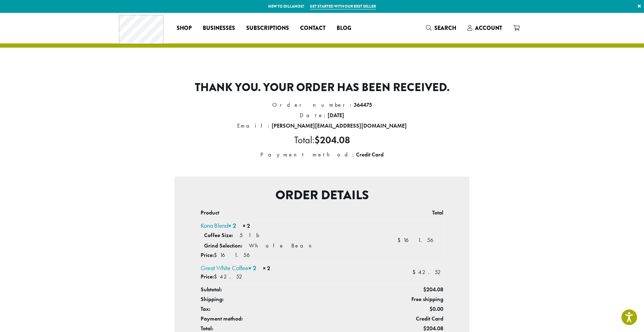 The height and width of the screenshot is (332, 644). I want to click on td: Free shipping, so click(409, 299).